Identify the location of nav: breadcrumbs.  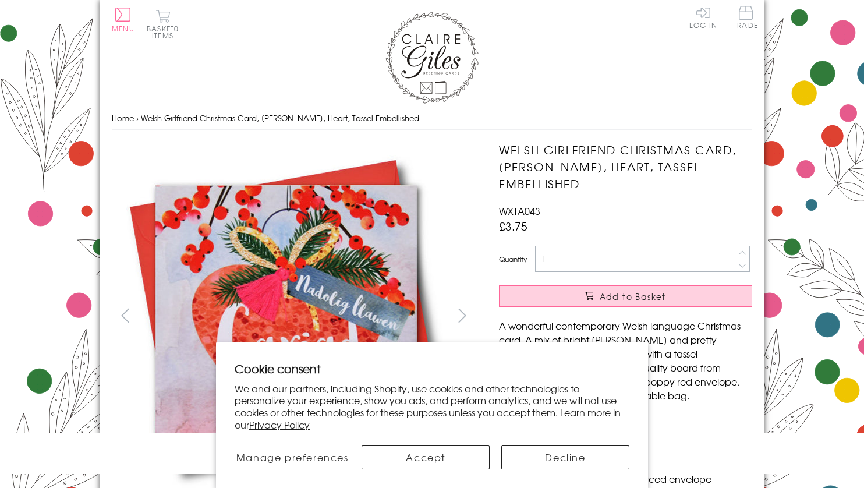
(432, 118).